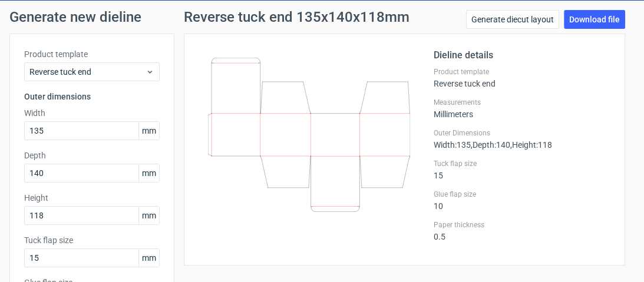 The image size is (644, 282). I want to click on h1: Reverse tuck end 135x140x118mm, so click(296, 17).